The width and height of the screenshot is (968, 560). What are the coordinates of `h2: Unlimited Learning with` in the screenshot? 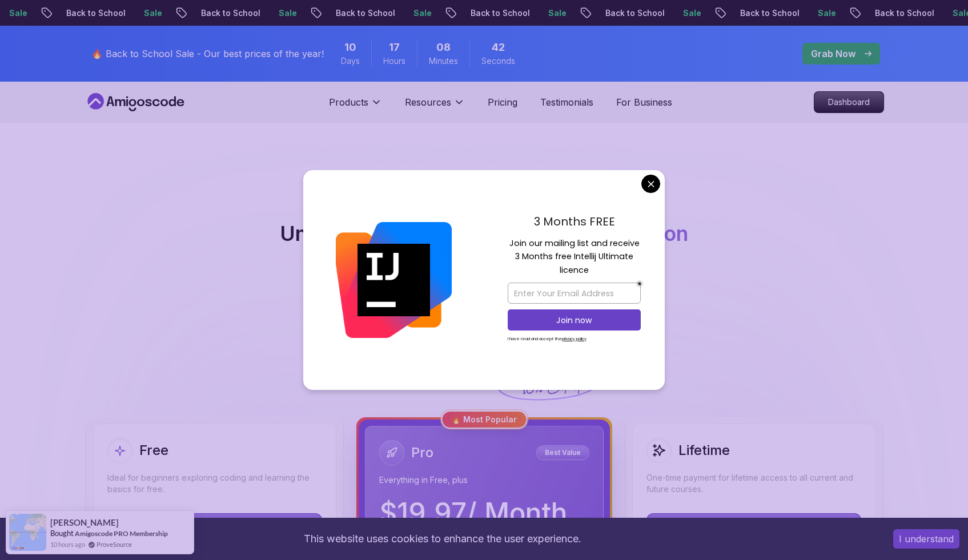 It's located at (484, 234).